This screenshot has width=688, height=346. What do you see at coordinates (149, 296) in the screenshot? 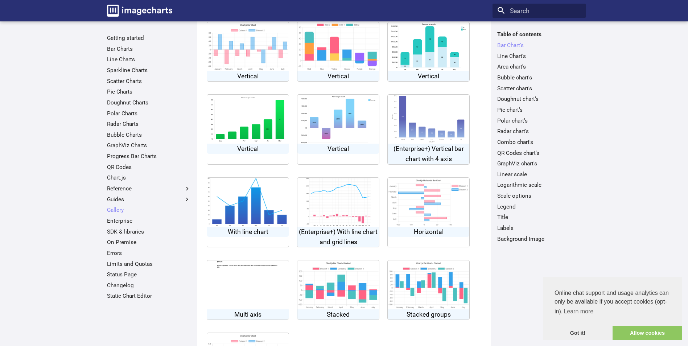
I see `a: Static Chart Editor` at bounding box center [149, 296].